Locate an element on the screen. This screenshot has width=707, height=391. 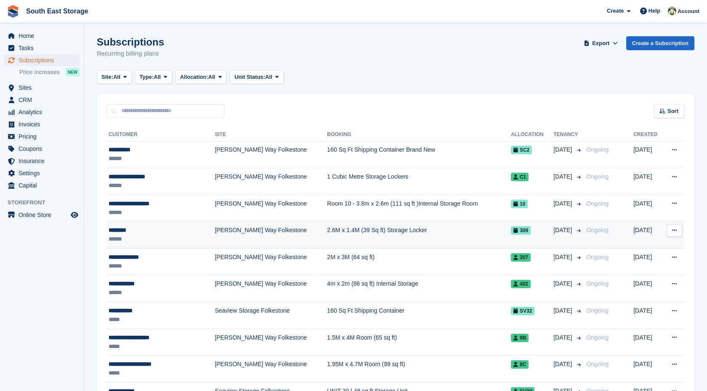
th: Customer is located at coordinates (161, 135).